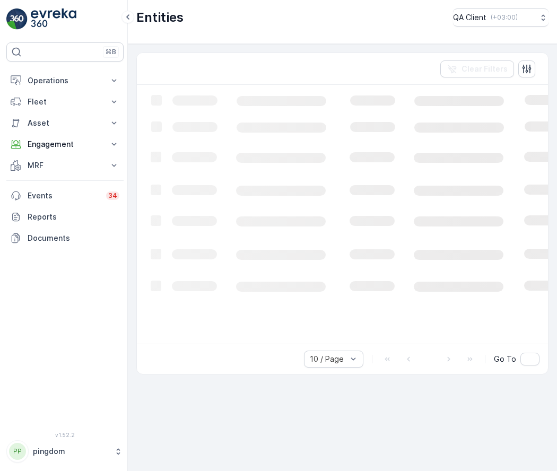  Describe the element at coordinates (65, 102) in the screenshot. I see `p: Fleet` at that location.